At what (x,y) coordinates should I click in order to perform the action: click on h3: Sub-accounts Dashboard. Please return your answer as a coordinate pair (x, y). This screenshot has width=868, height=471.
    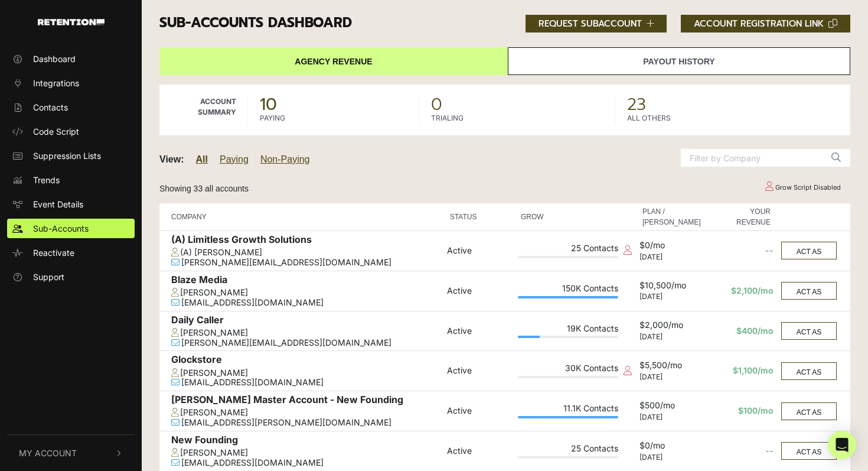
    Looking at the image, I should click on (505, 24).